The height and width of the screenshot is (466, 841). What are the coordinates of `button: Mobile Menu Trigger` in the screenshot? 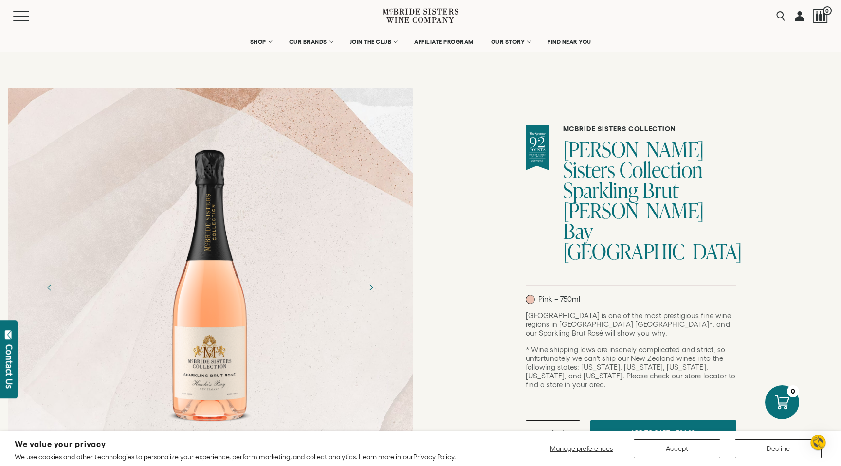 It's located at (31, 16).